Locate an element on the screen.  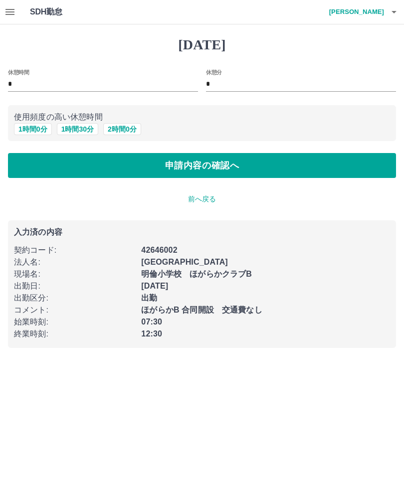
button: 1時間0分 is located at coordinates (33, 129).